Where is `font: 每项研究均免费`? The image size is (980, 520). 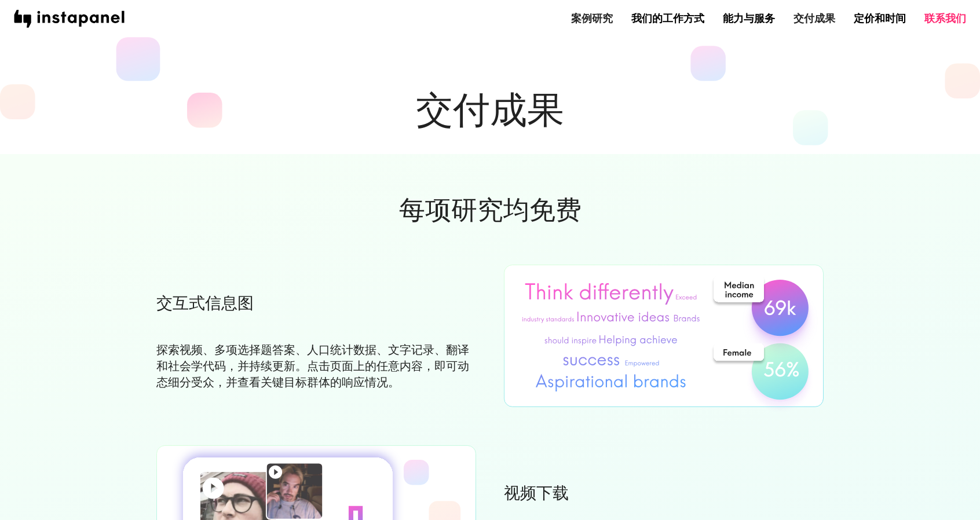
font: 每项研究均免费 is located at coordinates (490, 209).